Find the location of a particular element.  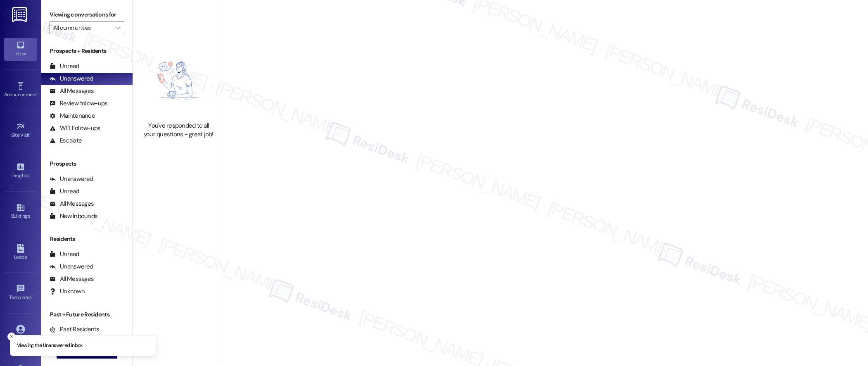

a: Account is located at coordinates (21, 333).